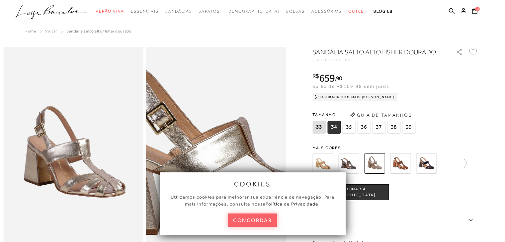 Image resolution: width=505 pixels, height=242 pixels. Describe the element at coordinates (334, 127) in the screenshot. I see `span: 34` at that location.